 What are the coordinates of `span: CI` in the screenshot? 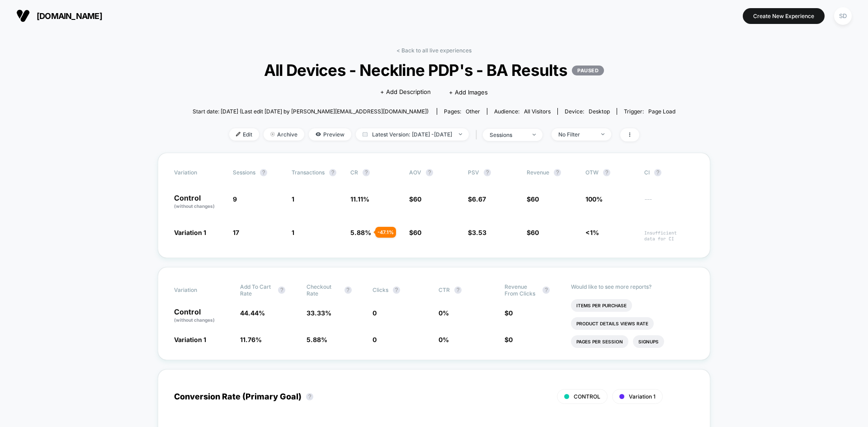 It's located at (669, 173).